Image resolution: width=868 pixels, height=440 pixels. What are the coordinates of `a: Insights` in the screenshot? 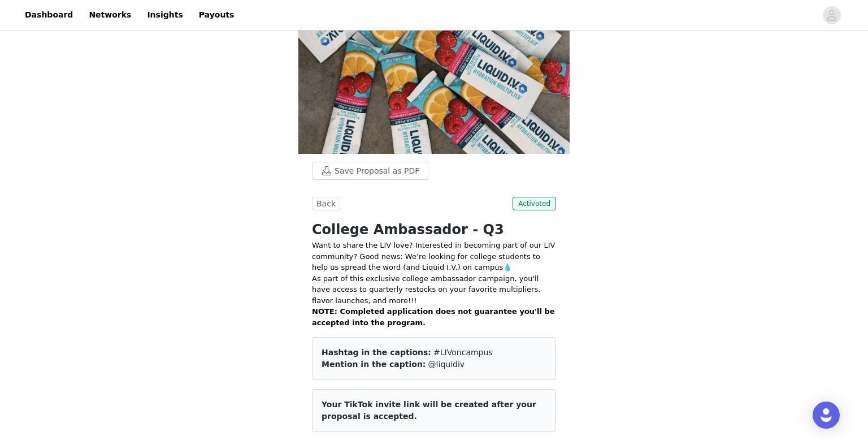 It's located at (165, 15).